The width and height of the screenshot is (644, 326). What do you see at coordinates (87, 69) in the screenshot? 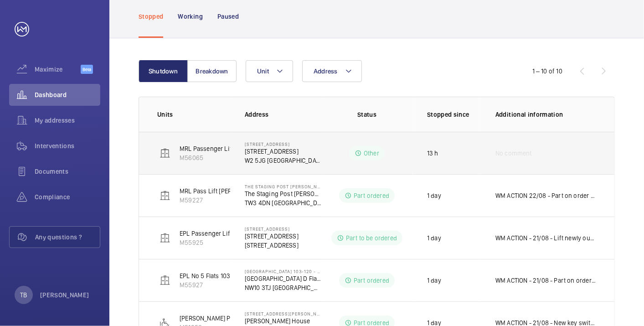
I see `span: Beta` at bounding box center [87, 69].